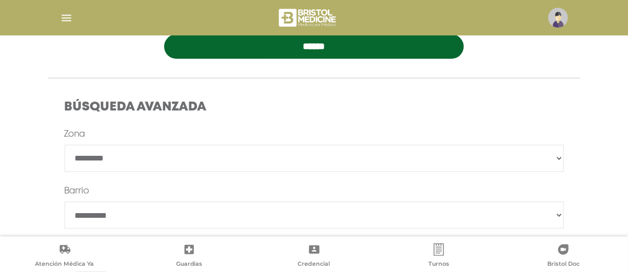  I want to click on label: Zona, so click(75, 134).